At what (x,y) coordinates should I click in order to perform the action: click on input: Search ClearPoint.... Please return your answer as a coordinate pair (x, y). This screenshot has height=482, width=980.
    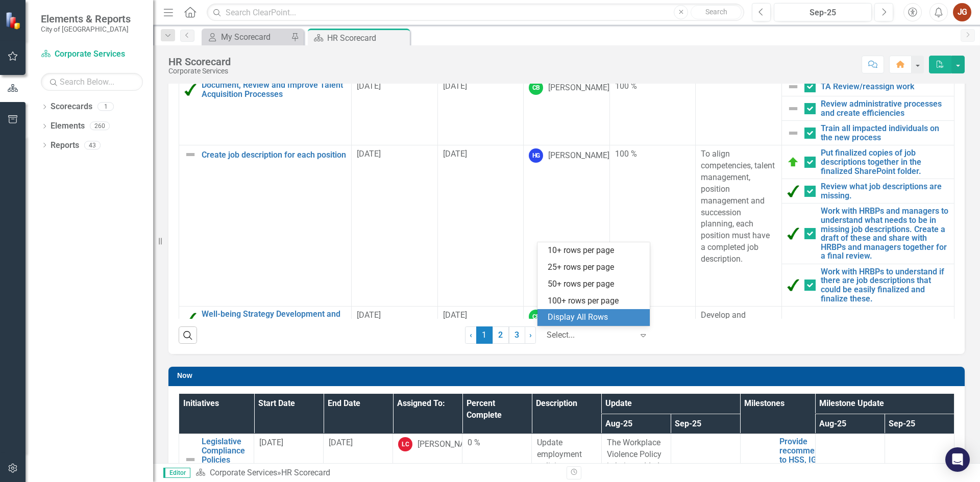
    Looking at the image, I should click on (475, 12).